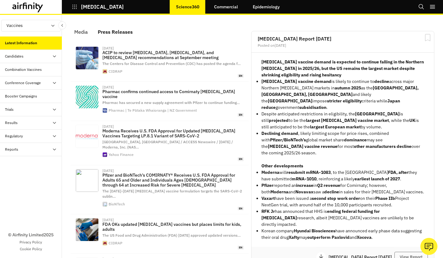 This screenshot has height=258, width=443. I want to click on strong: dominance, so click(355, 140).